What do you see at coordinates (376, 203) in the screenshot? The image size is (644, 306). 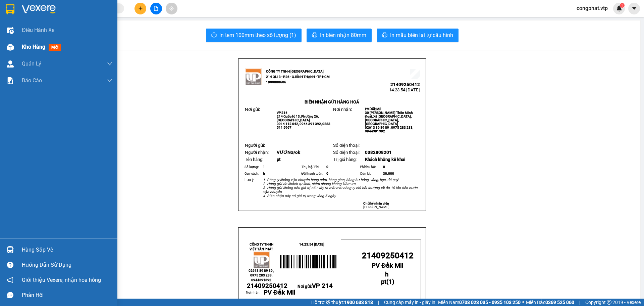 I see `strong: Chữ ký nhân viên` at bounding box center [376, 203].